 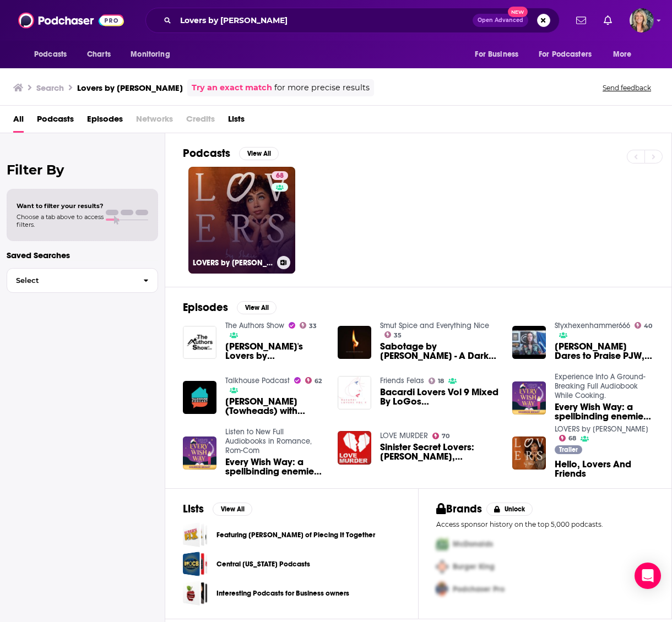 What do you see at coordinates (528, 453) in the screenshot?
I see `img: Hello, Lovers And Friends` at bounding box center [528, 453].